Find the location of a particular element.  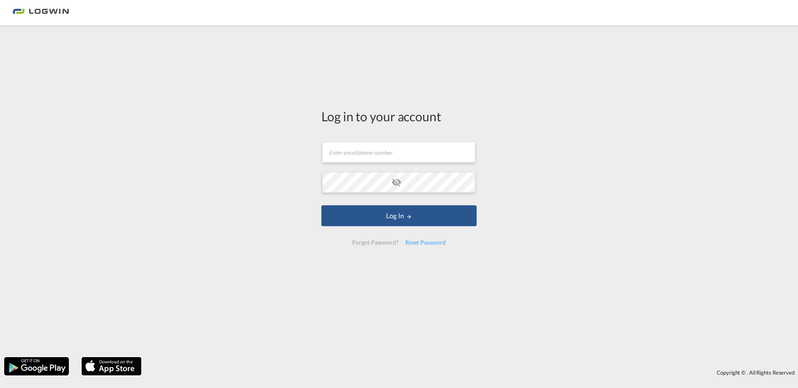

img: 2761ae10d95411efa20a1f5e0282d2d7.png is located at coordinates (41, 13).